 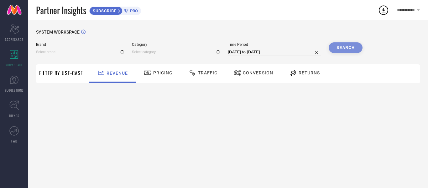 I want to click on span: Returns, so click(x=309, y=73).